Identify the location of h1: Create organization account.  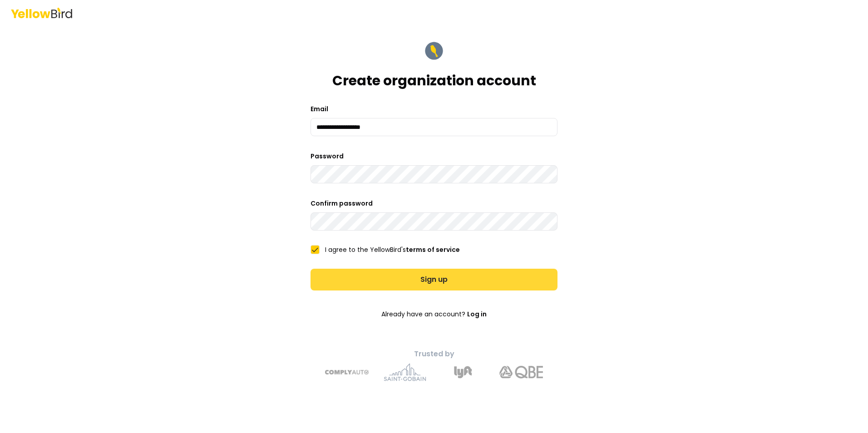
(434, 81).